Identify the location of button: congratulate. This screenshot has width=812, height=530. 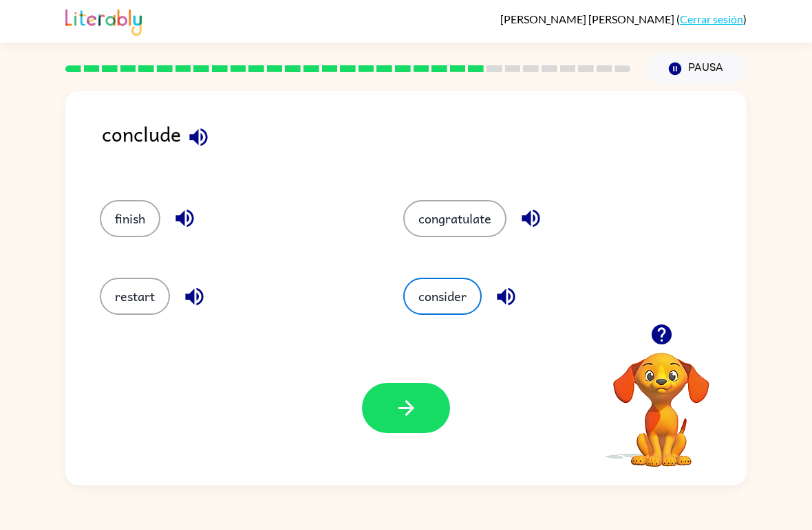
(455, 219).